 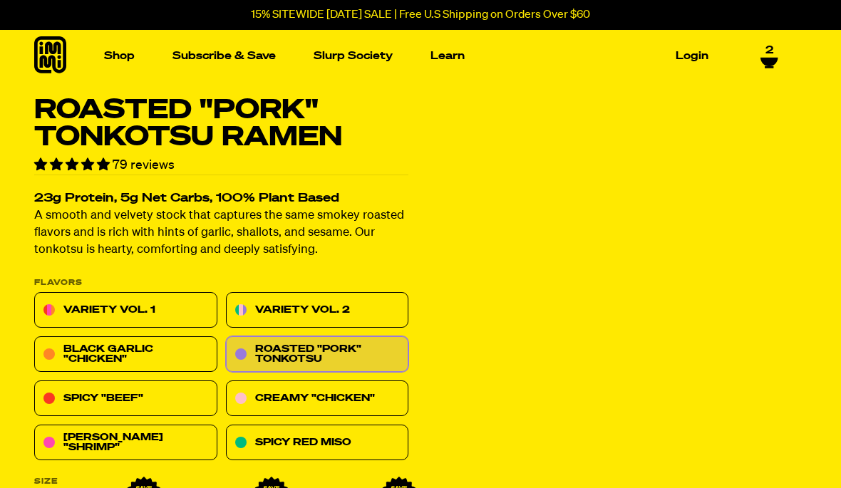 I want to click on a: Roasted "Pork" Tonkotsu, so click(x=317, y=355).